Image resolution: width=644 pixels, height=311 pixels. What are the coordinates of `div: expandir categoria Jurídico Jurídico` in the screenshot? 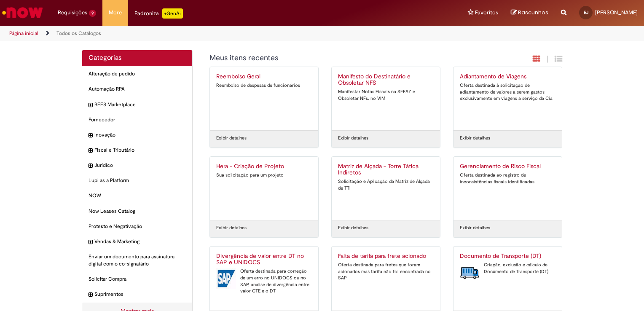 It's located at (137, 165).